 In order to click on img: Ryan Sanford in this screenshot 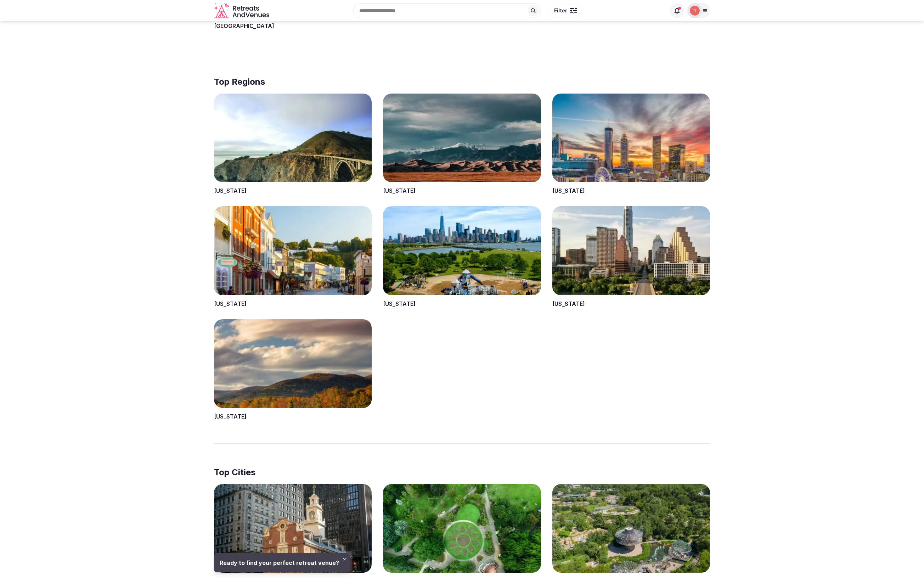, I will do `click(695, 11)`.